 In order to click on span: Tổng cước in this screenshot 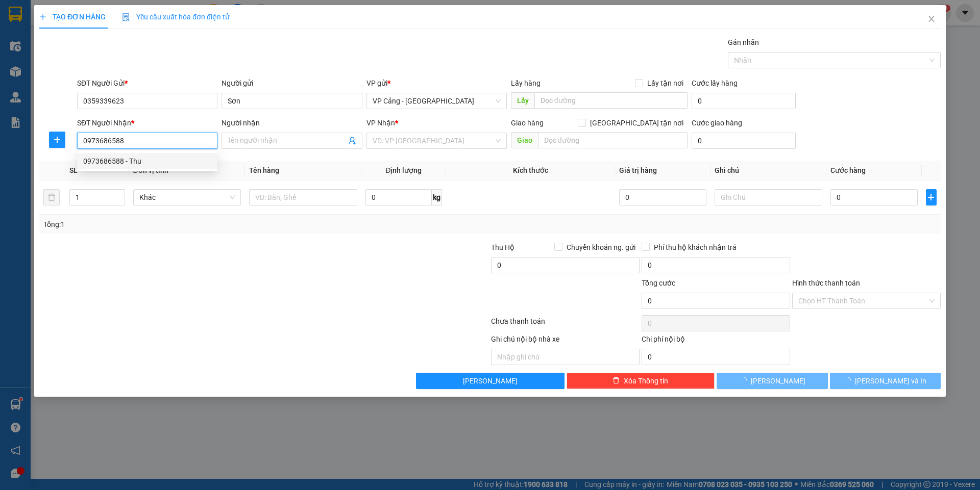, I will do `click(659, 283)`.